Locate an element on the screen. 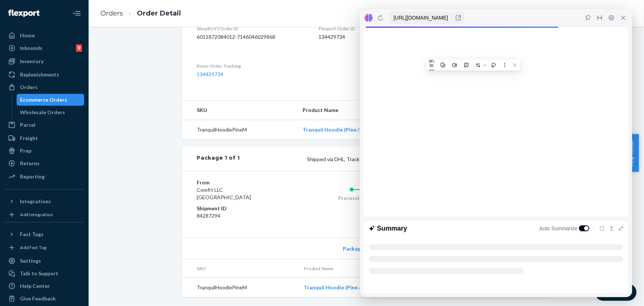 The image size is (644, 306). a: Wholesale Orders is located at coordinates (51, 113).